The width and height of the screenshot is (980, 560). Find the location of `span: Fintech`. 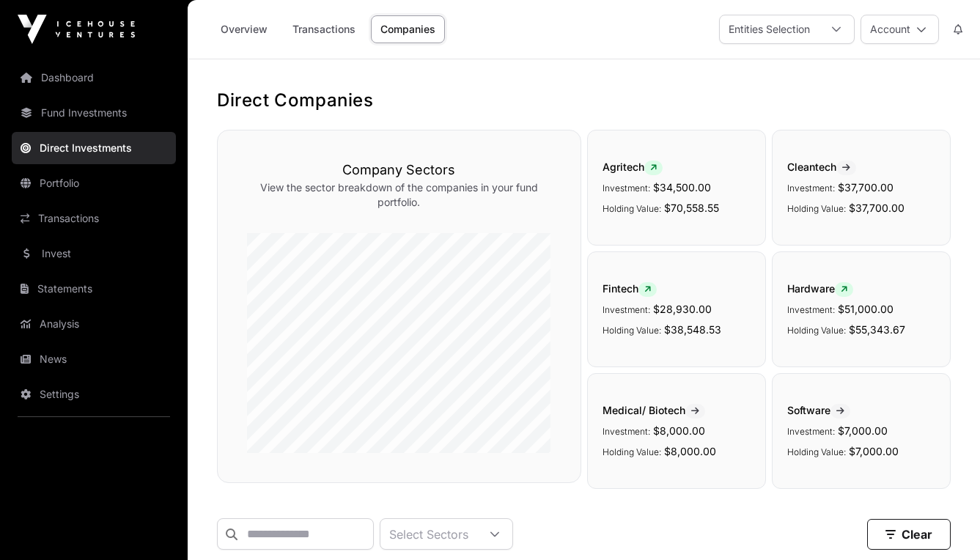

span: Fintech is located at coordinates (677, 289).